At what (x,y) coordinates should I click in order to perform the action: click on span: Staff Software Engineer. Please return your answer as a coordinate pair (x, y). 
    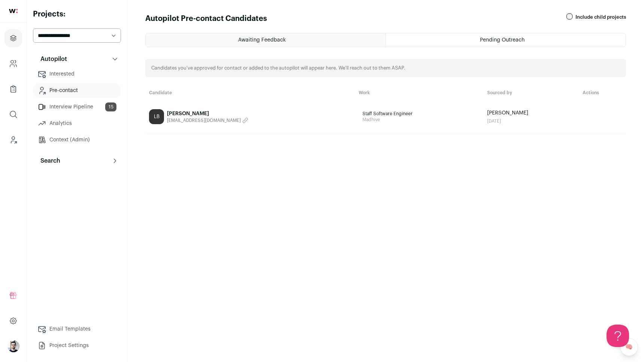
    Looking at the image, I should click on (419, 114).